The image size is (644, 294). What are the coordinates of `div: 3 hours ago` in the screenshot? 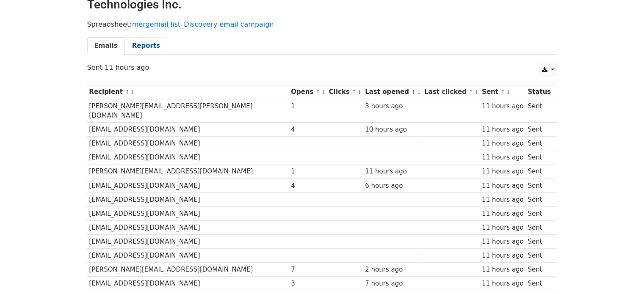 It's located at (393, 106).